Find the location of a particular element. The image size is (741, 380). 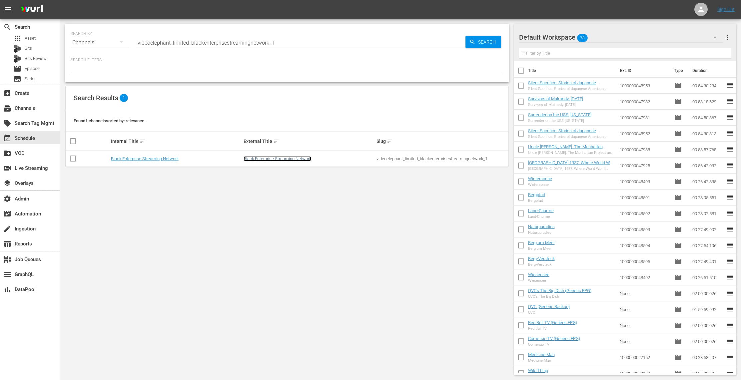

td: 1000000048492 is located at coordinates (644, 277).